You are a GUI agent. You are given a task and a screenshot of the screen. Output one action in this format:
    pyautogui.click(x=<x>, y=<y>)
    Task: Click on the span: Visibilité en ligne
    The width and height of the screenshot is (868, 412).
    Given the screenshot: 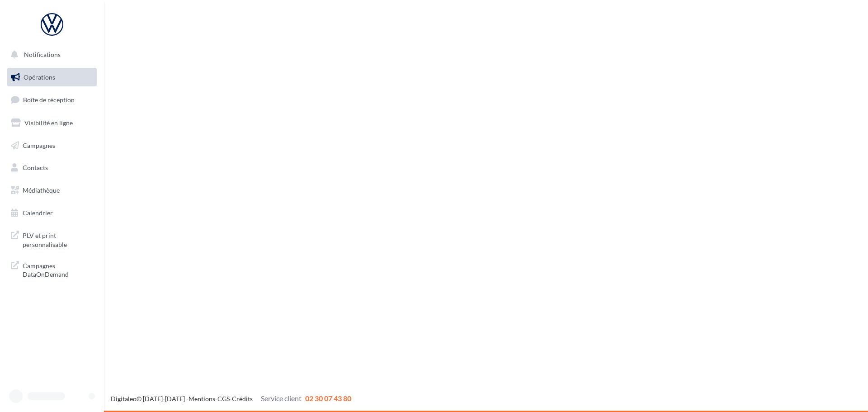 What is the action you would take?
    pyautogui.click(x=49, y=123)
    